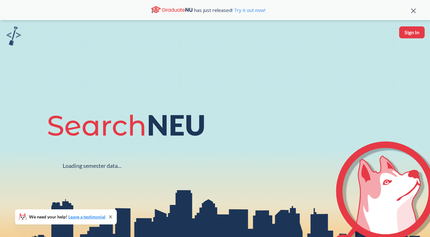  What do you see at coordinates (412, 32) in the screenshot?
I see `button: Sign In` at bounding box center [412, 32].